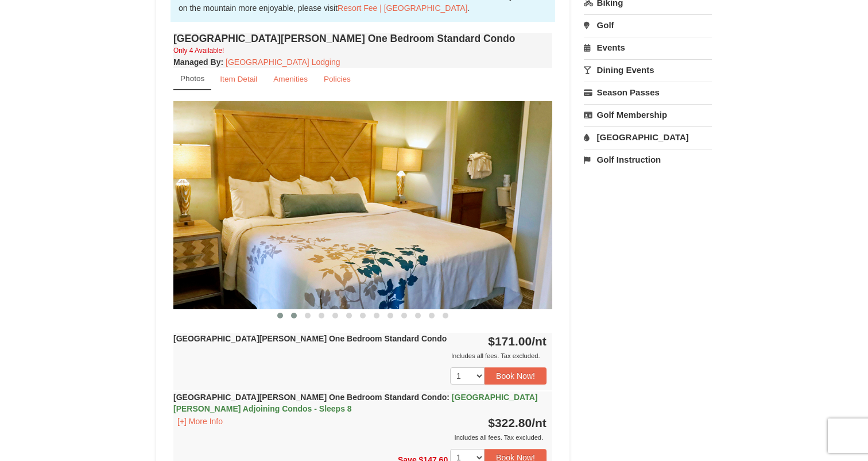 The height and width of the screenshot is (461, 868). What do you see at coordinates (647, 25) in the screenshot?
I see `a: Golf` at bounding box center [647, 25].